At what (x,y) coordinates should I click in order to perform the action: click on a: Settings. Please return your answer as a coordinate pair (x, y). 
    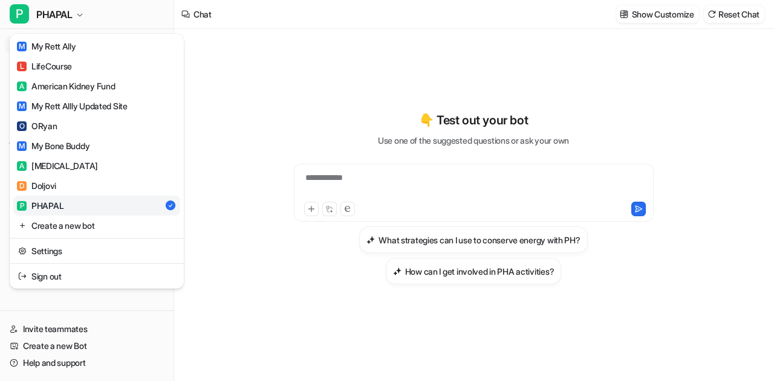
    Looking at the image, I should click on (97, 251).